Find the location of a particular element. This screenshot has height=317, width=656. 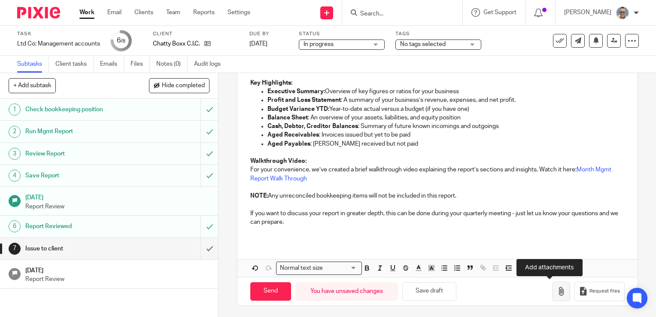

p: For your convenience, we’ve created a brief walkthrough video explaining the report’s sections an... is located at coordinates (437, 174).